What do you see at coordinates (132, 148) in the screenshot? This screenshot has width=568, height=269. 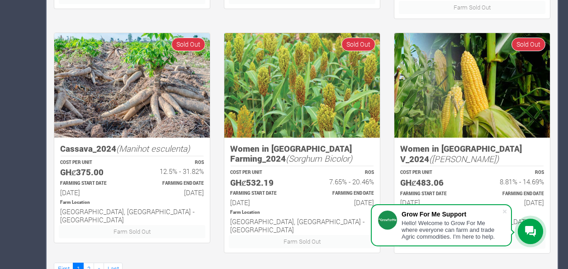 I see `h5: Cassava_2024` at bounding box center [132, 148].